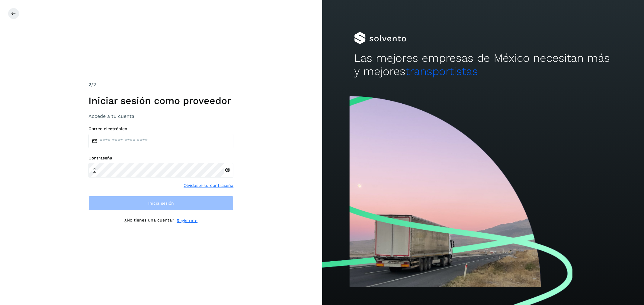 This screenshot has width=644, height=305. Describe the element at coordinates (208, 185) in the screenshot. I see `a: Olvidaste tu contraseña` at that location.